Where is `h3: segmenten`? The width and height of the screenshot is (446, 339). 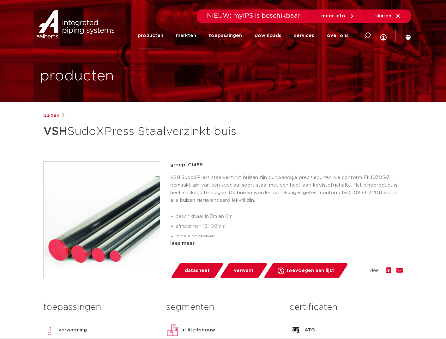 h3: segmenten is located at coordinates (223, 307).